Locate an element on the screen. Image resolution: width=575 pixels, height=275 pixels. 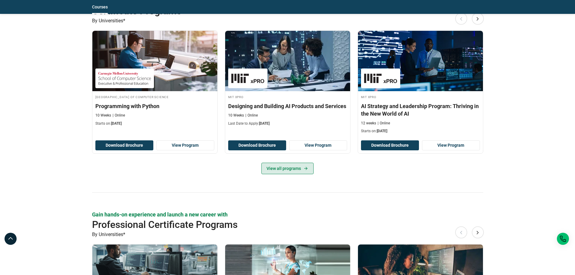
a: AI and Machine Learning Course by MIT xPRO - August 28, 2025 MIT xPRO MIT xPRO AI Strategy and Le... is located at coordinates (420, 84).